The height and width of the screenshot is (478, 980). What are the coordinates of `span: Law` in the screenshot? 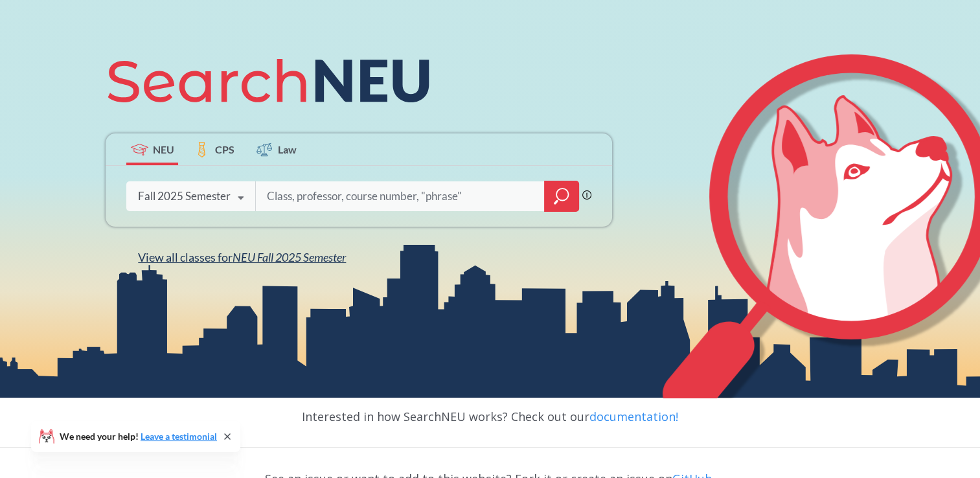 It's located at (287, 149).